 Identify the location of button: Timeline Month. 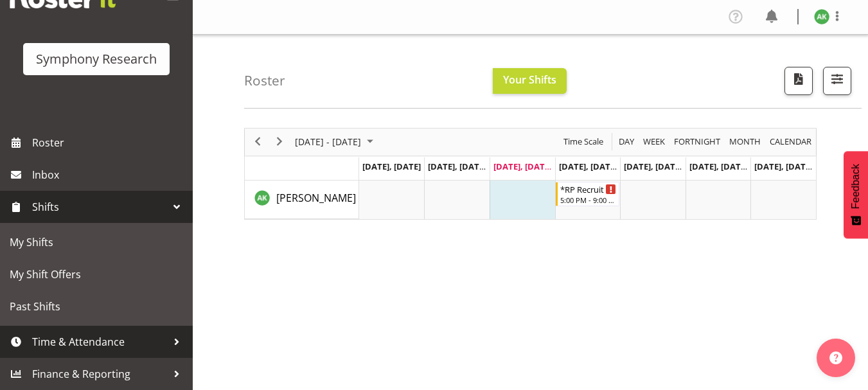
(746, 141).